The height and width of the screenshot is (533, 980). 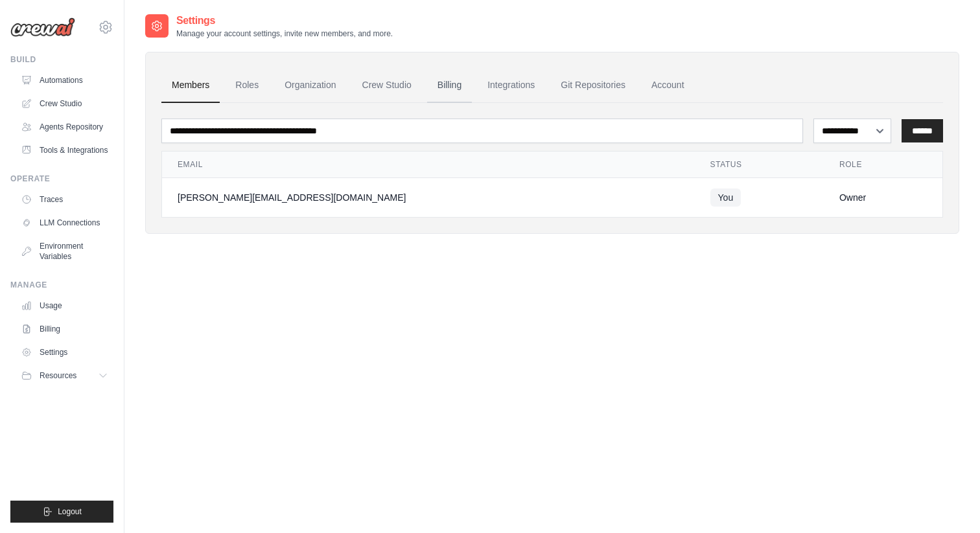 I want to click on button: Logout, so click(x=61, y=512).